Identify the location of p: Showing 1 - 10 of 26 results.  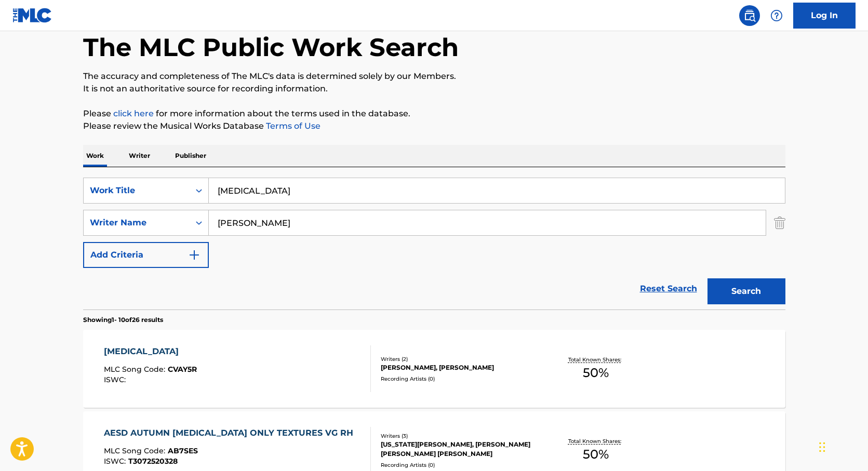
(123, 320).